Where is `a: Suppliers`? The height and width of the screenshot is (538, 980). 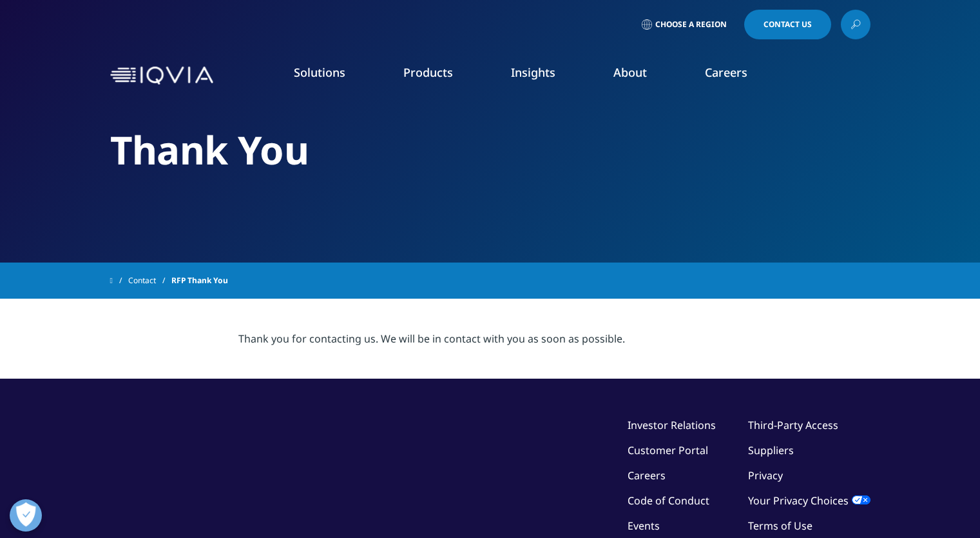
a: Suppliers is located at coordinates (771, 450).